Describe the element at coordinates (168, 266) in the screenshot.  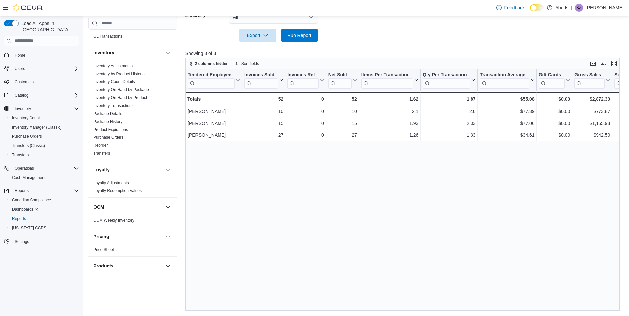
I see `button: Products` at that location.